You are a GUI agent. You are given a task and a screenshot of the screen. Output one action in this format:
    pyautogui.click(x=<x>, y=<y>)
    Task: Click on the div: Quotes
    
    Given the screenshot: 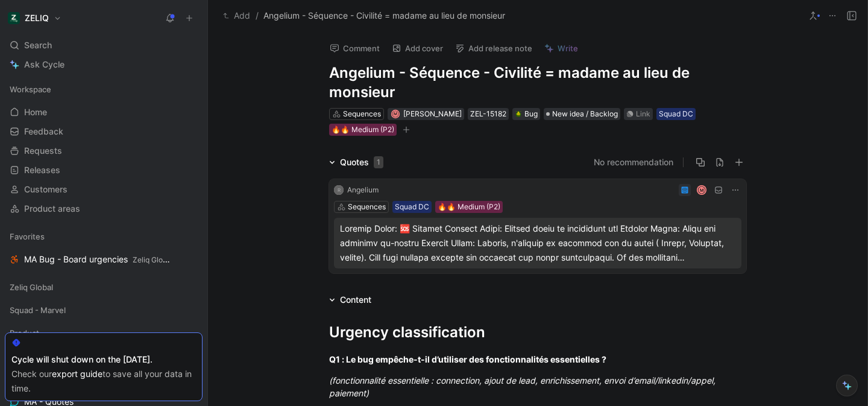 What is the action you would take?
    pyautogui.click(x=362, y=162)
    